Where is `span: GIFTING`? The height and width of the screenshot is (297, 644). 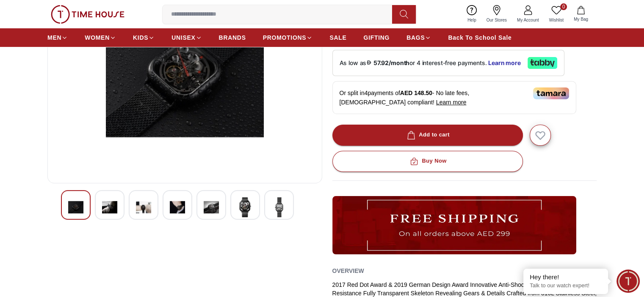
span: GIFTING is located at coordinates (376, 37).